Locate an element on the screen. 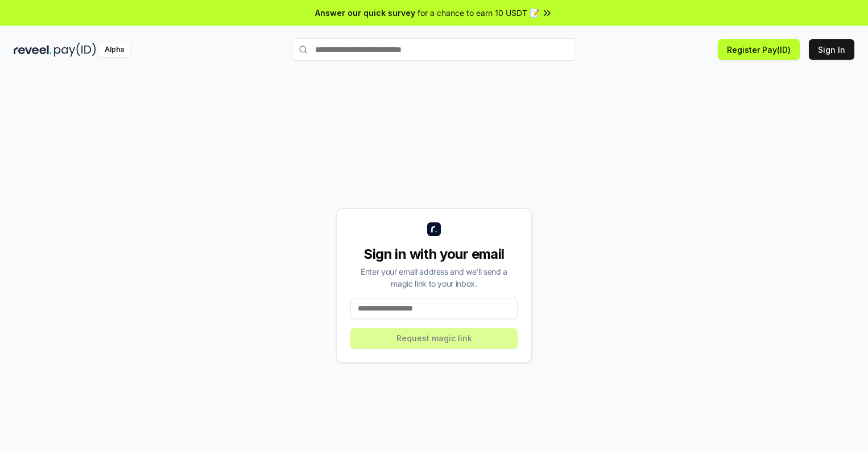  div: Enter your email address and we’ll send a magic link to your inbox. is located at coordinates (434, 278).